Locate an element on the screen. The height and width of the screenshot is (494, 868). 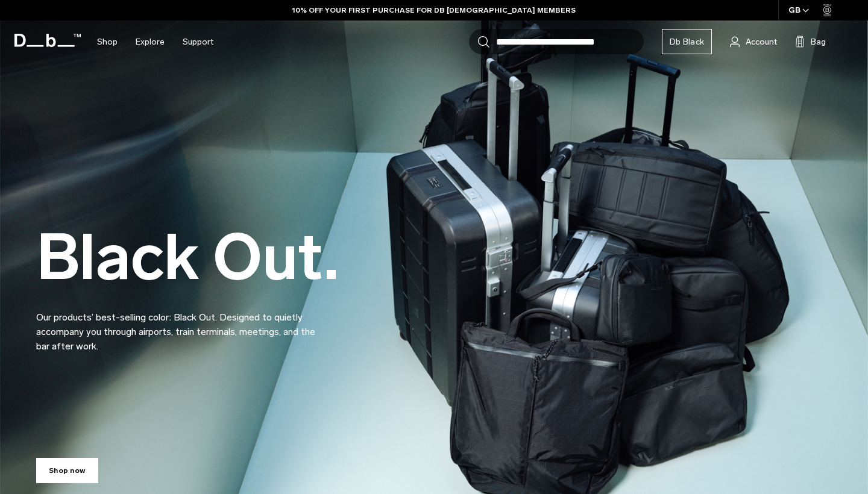
nav: Main Navigation is located at coordinates (155, 41).